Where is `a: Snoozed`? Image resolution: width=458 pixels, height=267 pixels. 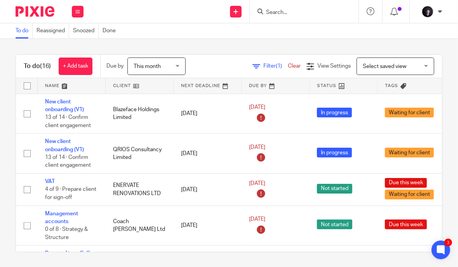 a: Snoozed is located at coordinates (86, 31).